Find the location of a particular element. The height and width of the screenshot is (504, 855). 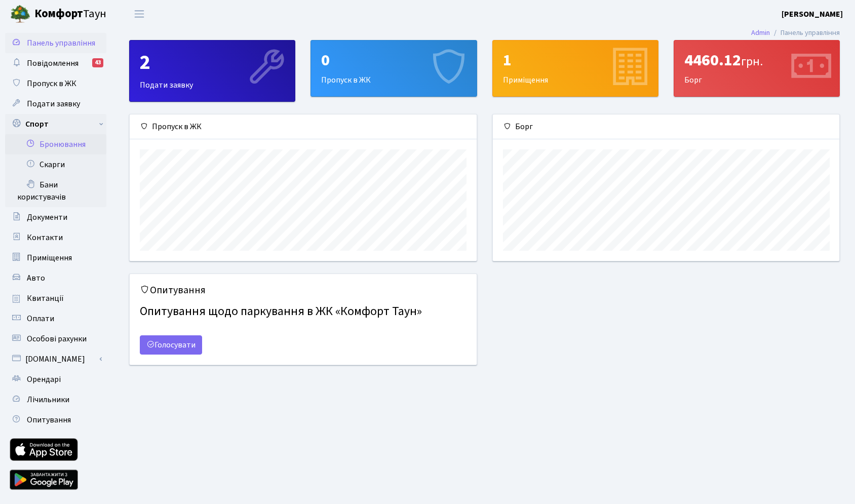

span: Оплати is located at coordinates (40, 319).